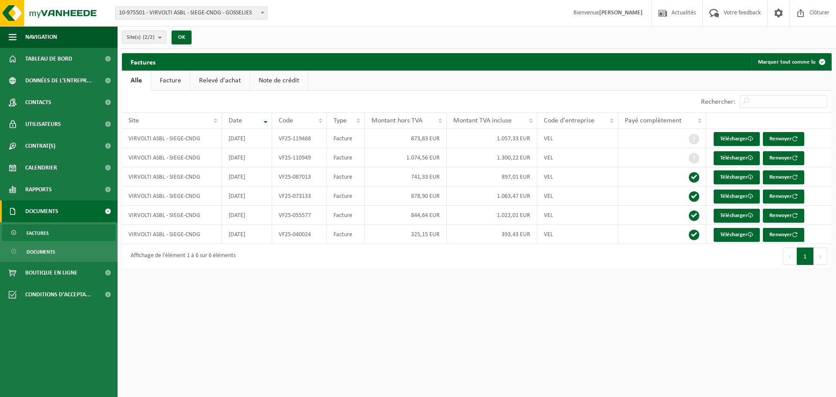 The height and width of the screenshot is (397, 836). I want to click on span: Navigation, so click(41, 37).